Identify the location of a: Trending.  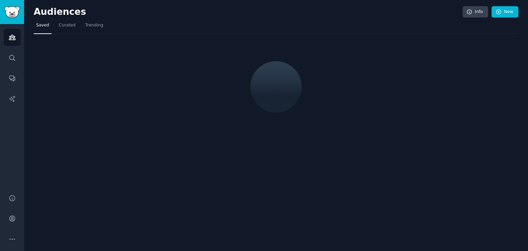
(94, 27).